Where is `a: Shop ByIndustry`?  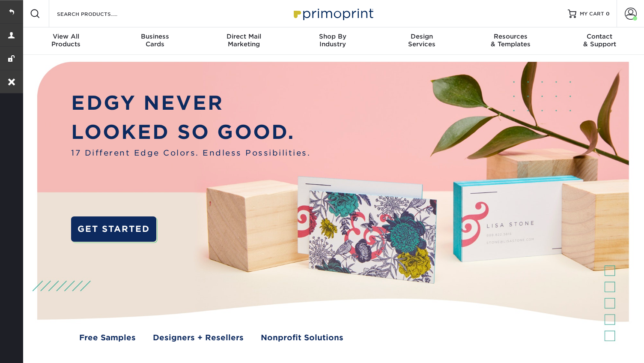
a: Shop ByIndustry is located at coordinates (333, 41).